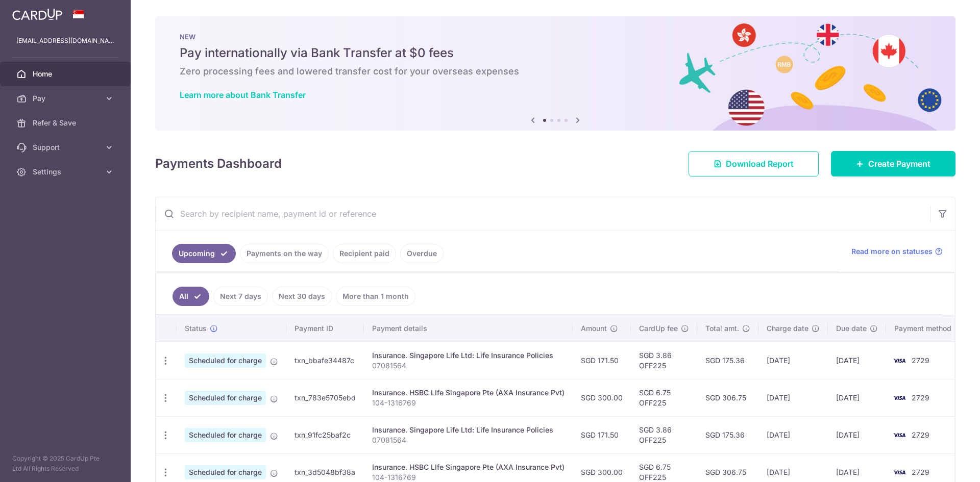 Image resolution: width=980 pixels, height=482 pixels. I want to click on a: Upcoming, so click(204, 254).